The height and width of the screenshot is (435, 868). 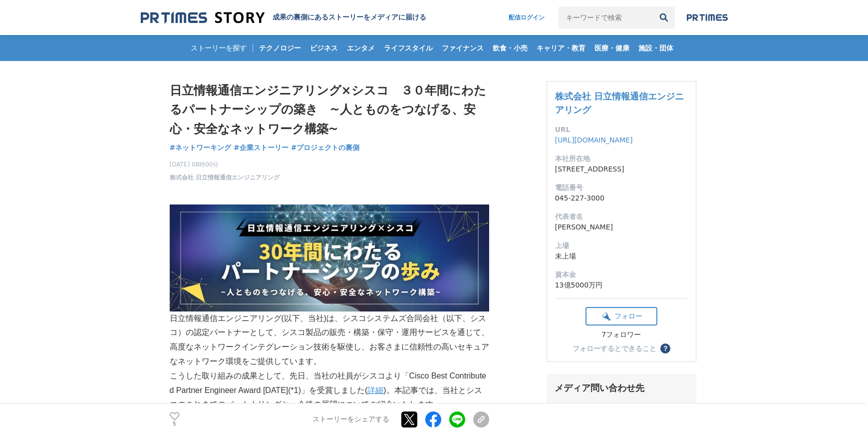 I want to click on a: キャリア・教育, so click(x=561, y=48).